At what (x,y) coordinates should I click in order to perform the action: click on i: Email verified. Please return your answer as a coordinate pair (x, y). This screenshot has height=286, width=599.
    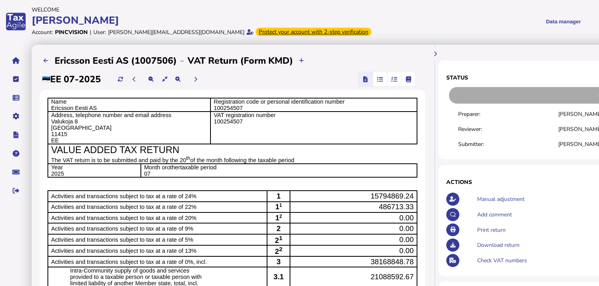
    Looking at the image, I should click on (250, 32).